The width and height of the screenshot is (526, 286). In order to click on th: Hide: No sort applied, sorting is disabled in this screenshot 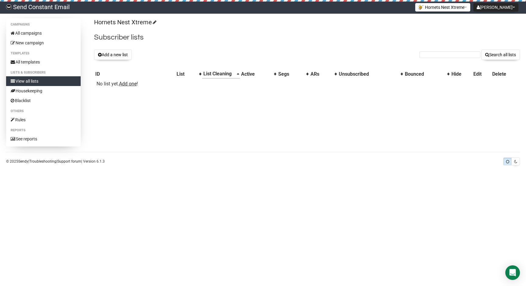, I will do `click(461, 74)`.